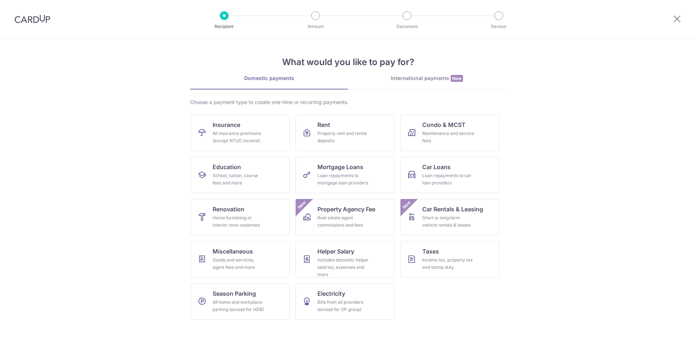 This screenshot has width=696, height=347. What do you see at coordinates (449, 137) in the screenshot?
I see `div: Maintenance and service fees` at bounding box center [449, 137].